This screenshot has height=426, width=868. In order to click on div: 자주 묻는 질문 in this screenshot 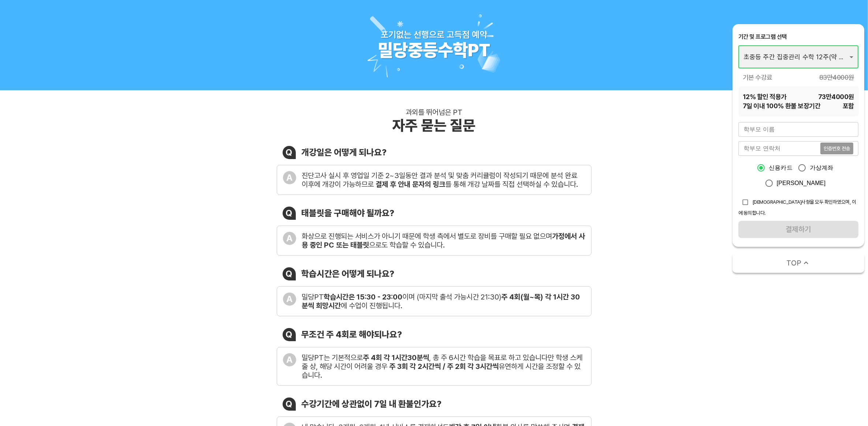, I will do `click(434, 126)`.